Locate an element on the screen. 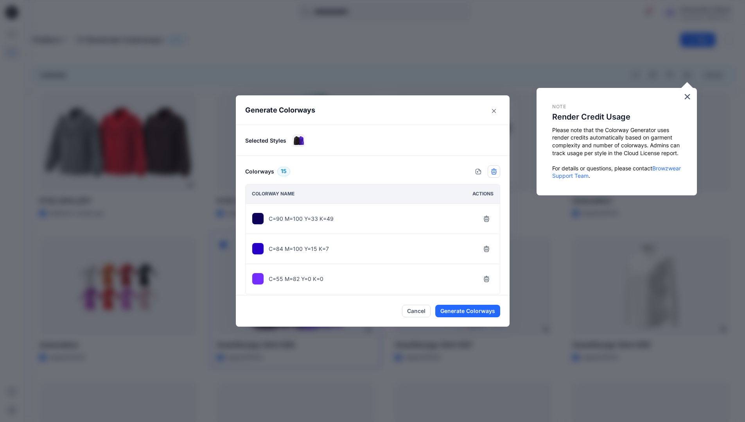 This screenshot has width=745, height=422. p: Actions is located at coordinates (483, 194).